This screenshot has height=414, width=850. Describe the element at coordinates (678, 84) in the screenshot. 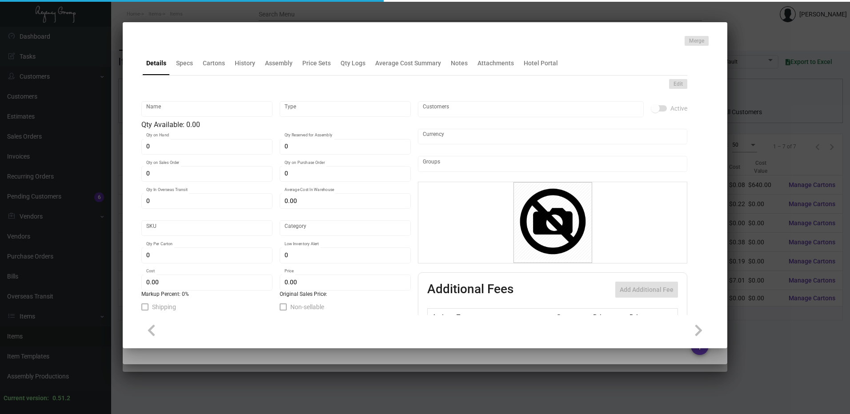

I see `button: Edit` at that location.